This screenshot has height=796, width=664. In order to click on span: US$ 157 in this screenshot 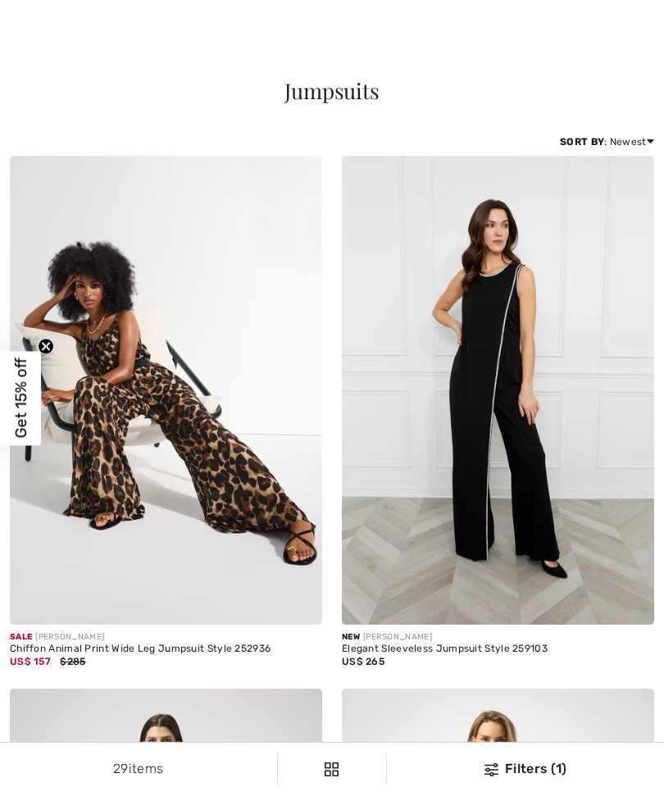, I will do `click(30, 662)`.